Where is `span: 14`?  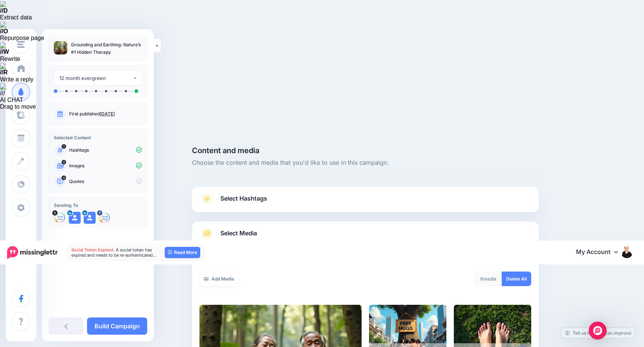 span: 14 is located at coordinates (64, 178).